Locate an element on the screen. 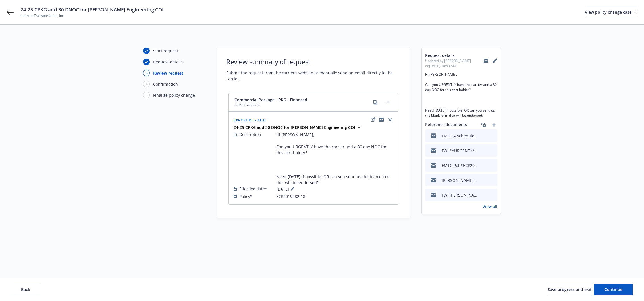 This screenshot has width=644, height=301. div: EMFC A scheduled NOC is $150 + tax; Pg. 49 of the policy provides blanket 30DNOC coverage is located at coordinates (461, 136).